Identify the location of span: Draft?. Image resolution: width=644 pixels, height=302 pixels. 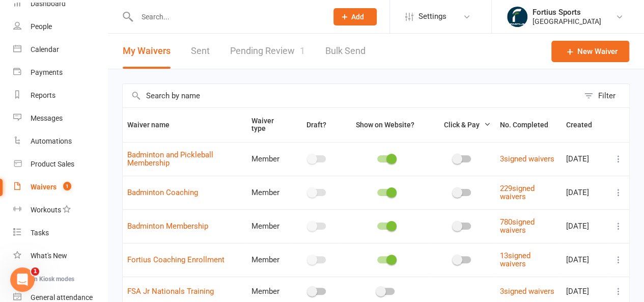
(316, 125).